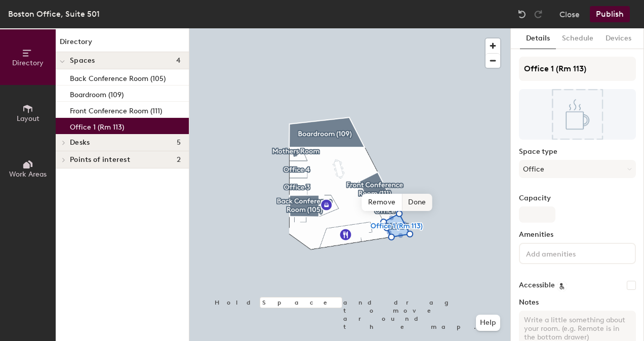 This screenshot has width=644, height=341. What do you see at coordinates (28, 63) in the screenshot?
I see `span: Directory` at bounding box center [28, 63].